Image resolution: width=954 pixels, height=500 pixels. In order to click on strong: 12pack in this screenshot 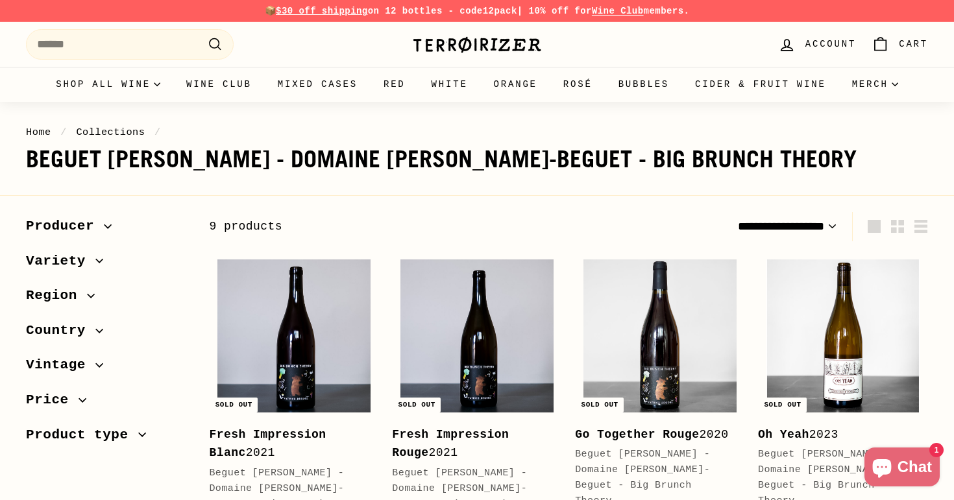, I will do `click(500, 11)`.